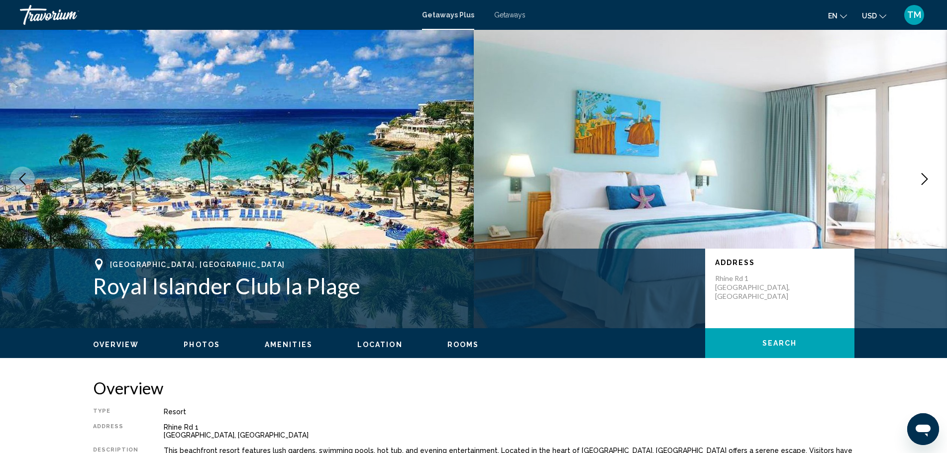  I want to click on button: Location, so click(380, 345).